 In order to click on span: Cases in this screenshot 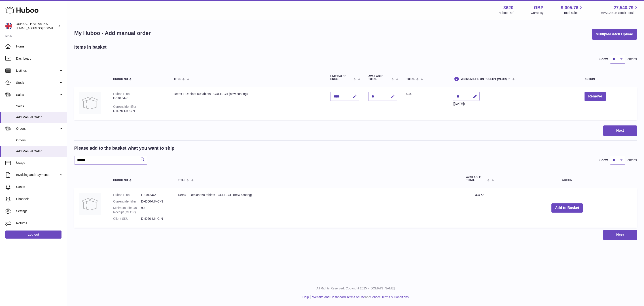, I will do `click(40, 187)`.